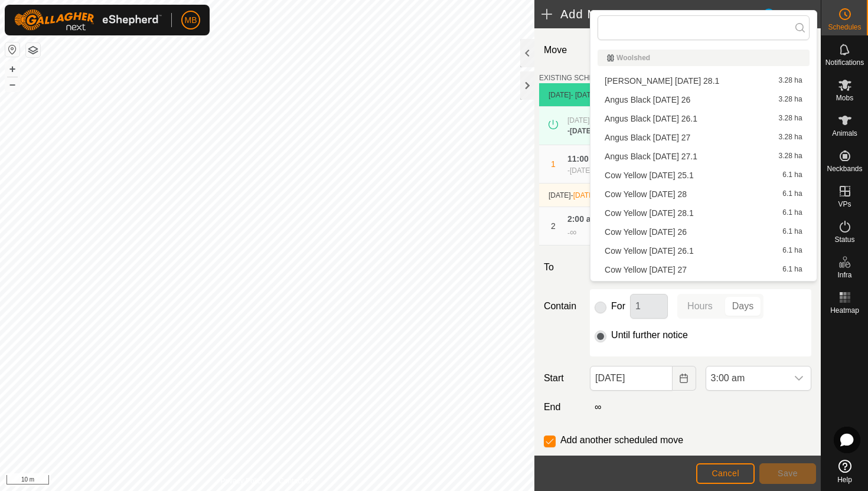 This screenshot has height=491, width=868. Describe the element at coordinates (844, 134) in the screenshot. I see `span: Animals` at that location.